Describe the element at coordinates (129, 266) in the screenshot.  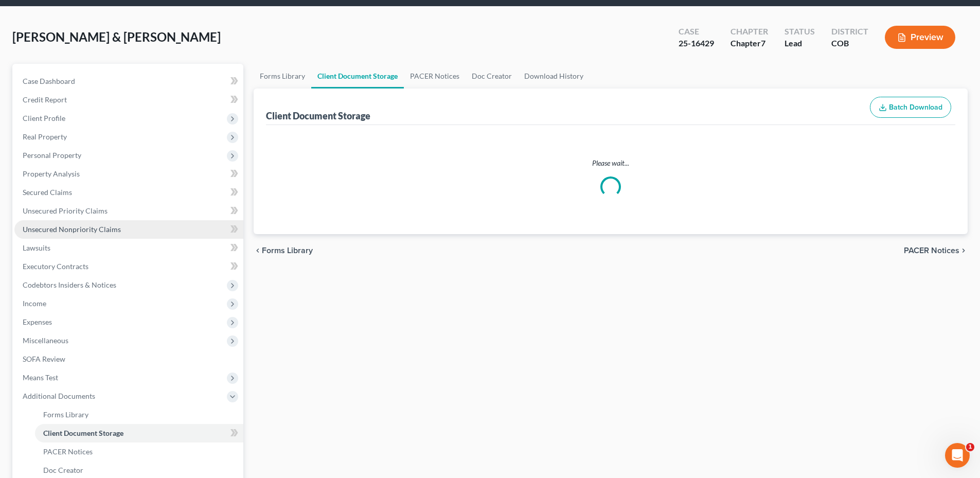
I see `a: Executory Contracts` at that location.